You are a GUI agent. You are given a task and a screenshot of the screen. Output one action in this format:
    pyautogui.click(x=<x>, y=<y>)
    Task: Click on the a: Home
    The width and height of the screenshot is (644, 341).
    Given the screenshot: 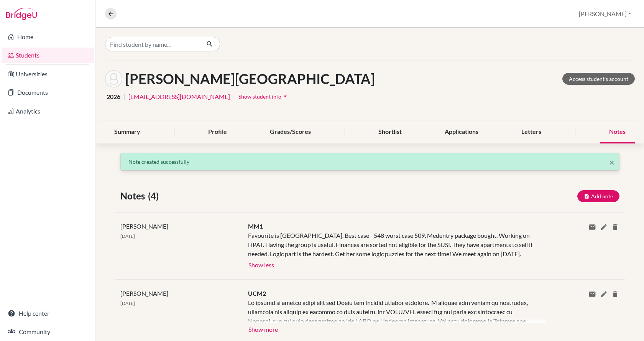 What is the action you would take?
    pyautogui.click(x=48, y=37)
    